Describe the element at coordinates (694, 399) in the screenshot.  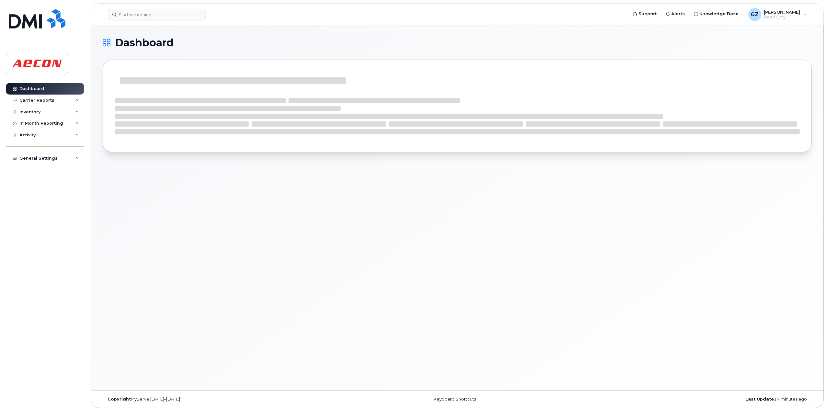
I see `div: 17 minutes ago` at that location.